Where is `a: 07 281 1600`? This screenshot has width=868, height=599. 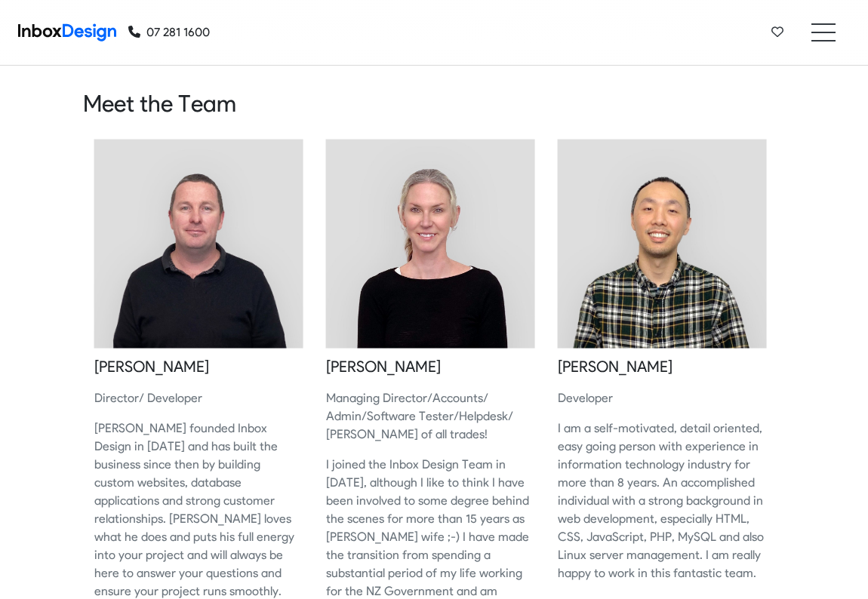
a: 07 281 1600 is located at coordinates (169, 32).